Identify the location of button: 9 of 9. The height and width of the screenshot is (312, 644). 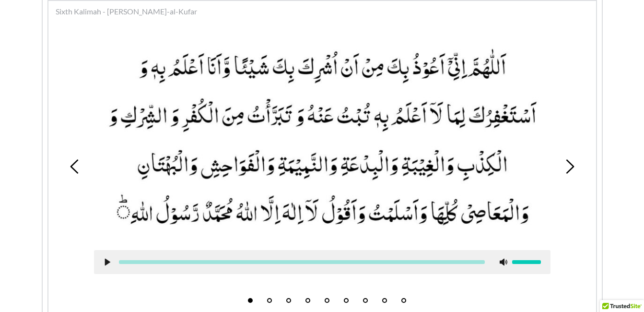
(403, 301).